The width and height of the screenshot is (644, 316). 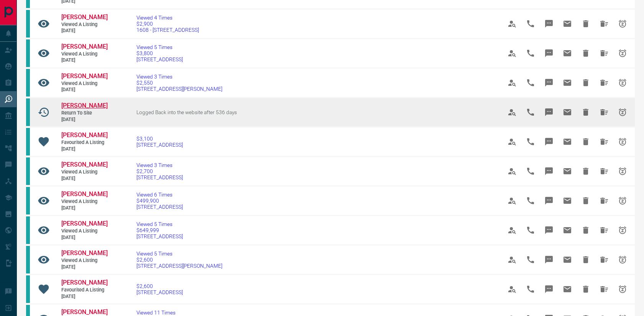 What do you see at coordinates (159, 171) in the screenshot?
I see `span: $2,700` at bounding box center [159, 171].